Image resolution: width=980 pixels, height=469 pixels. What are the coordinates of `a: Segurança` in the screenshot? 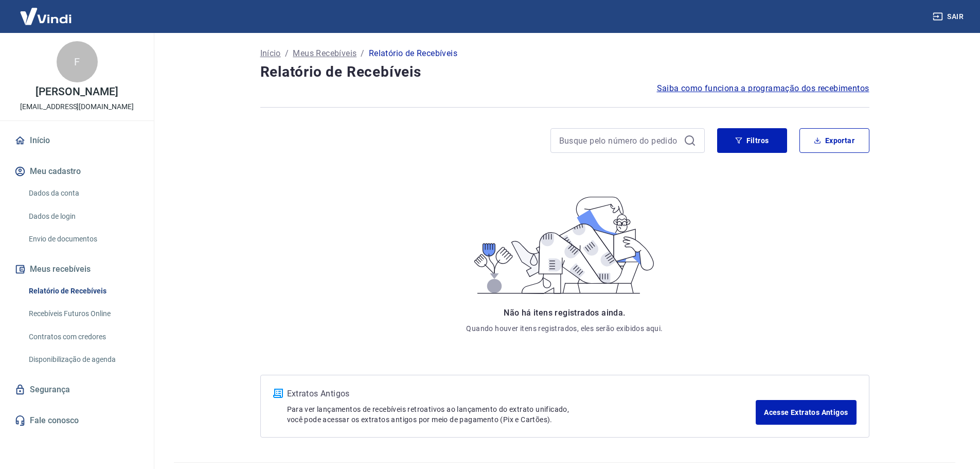 It's located at (77, 390).